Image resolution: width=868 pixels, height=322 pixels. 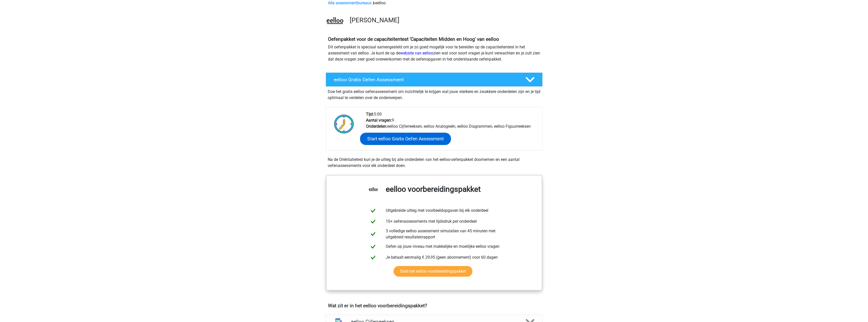 What do you see at coordinates (405, 139) in the screenshot?
I see `a: Start eelloo Gratis Oefen Assessment` at bounding box center [405, 139].